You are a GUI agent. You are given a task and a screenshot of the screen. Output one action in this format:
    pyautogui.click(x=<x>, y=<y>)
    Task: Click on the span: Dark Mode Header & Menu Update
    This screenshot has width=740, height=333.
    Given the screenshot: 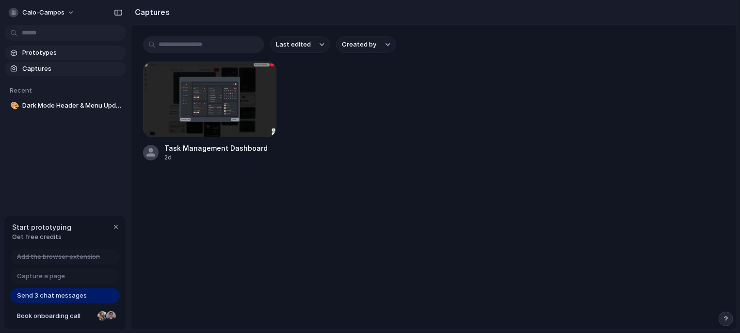 What is the action you would take?
    pyautogui.click(x=72, y=106)
    